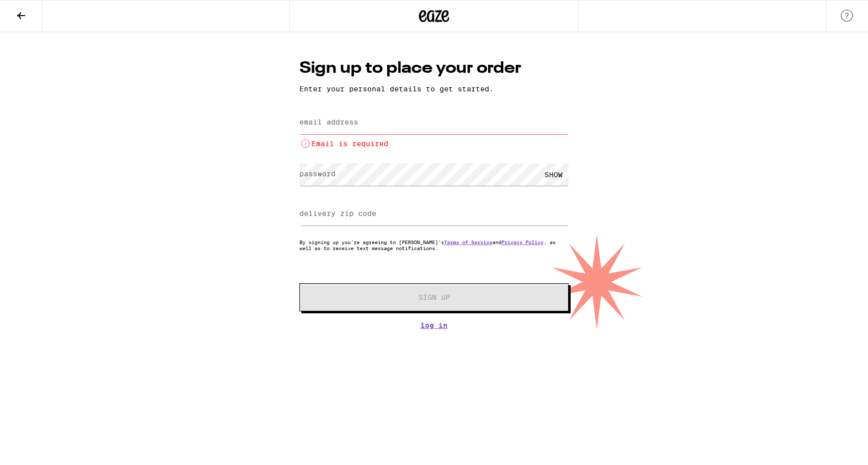 This screenshot has height=465, width=868. What do you see at coordinates (434, 298) in the screenshot?
I see `button: Sign Up` at bounding box center [434, 298].